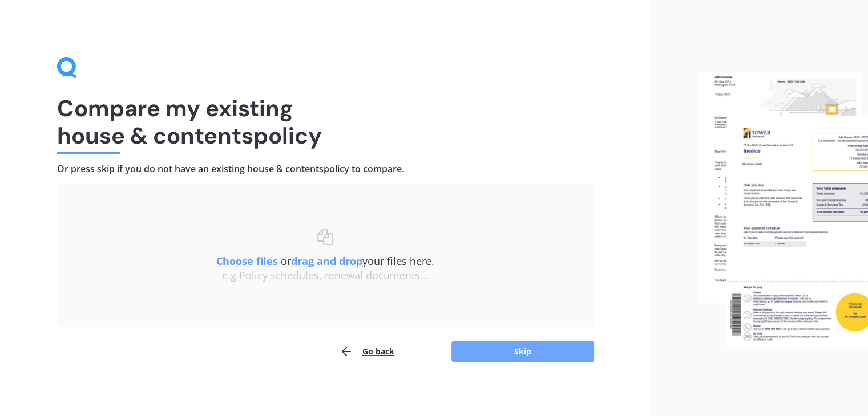  What do you see at coordinates (367, 352) in the screenshot?
I see `button: Go back` at bounding box center [367, 352].